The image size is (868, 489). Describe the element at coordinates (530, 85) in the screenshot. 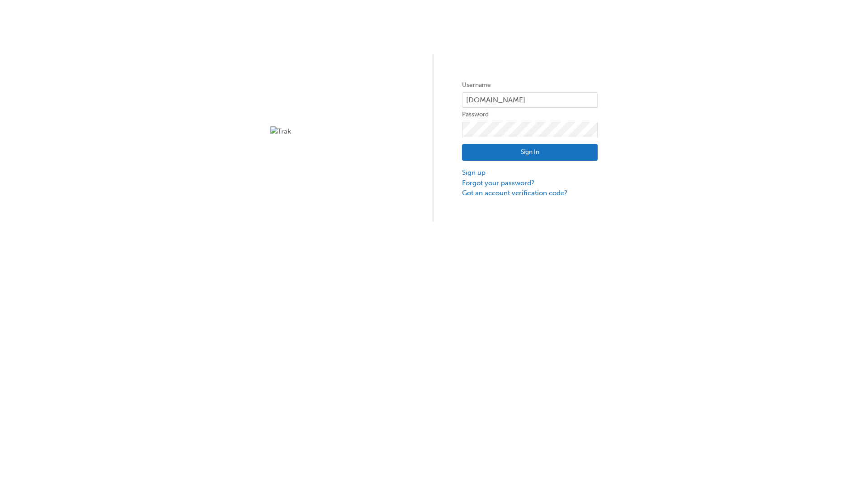

I see `label: Username` at that location.